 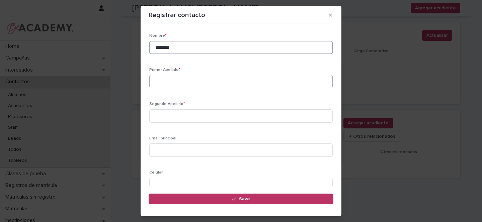 What do you see at coordinates (241, 199) in the screenshot?
I see `button: Save` at bounding box center [241, 199].